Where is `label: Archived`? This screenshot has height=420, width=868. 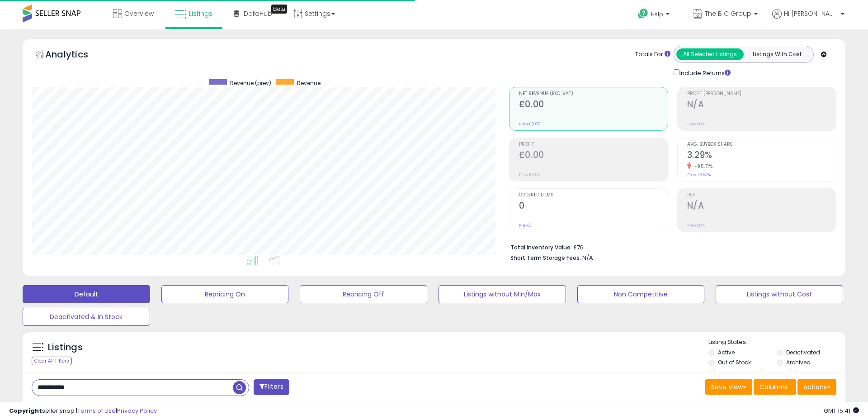 label: Archived is located at coordinates (798, 362).